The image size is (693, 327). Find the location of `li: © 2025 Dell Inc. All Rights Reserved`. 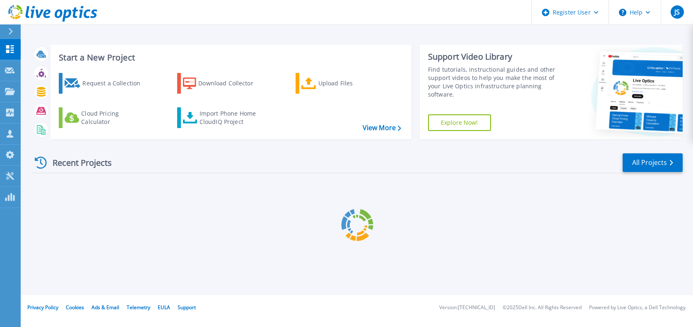

li: © 2025 Dell Inc. All Rights Reserved is located at coordinates (542, 307).